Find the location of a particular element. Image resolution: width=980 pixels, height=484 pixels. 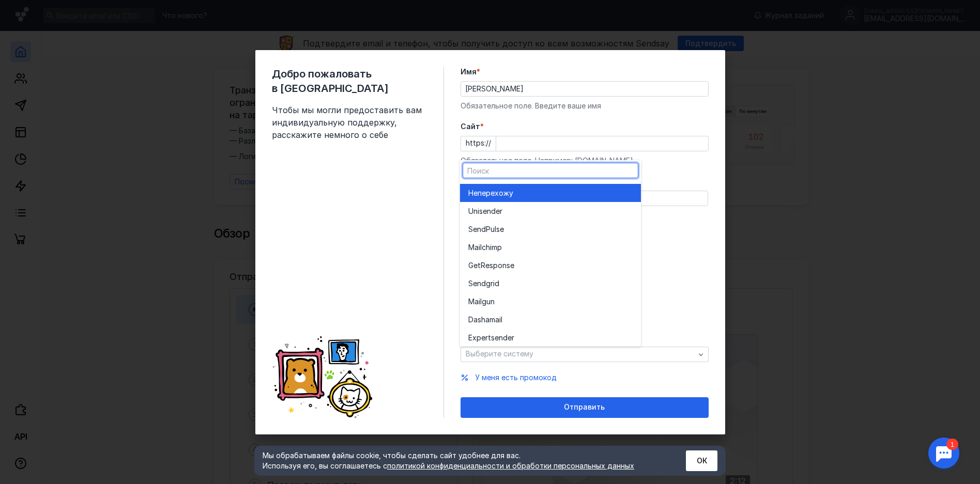

span: pertsender is located at coordinates (495, 338).